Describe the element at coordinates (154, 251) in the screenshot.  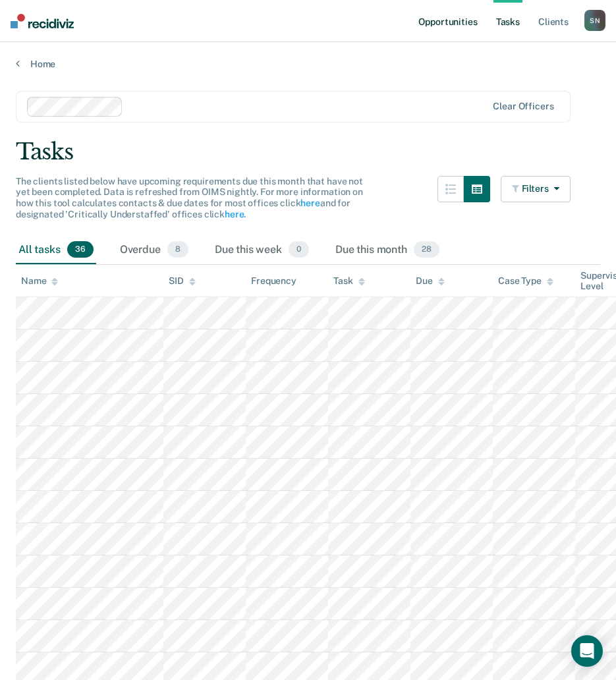
I see `div: Overdue8` at that location.